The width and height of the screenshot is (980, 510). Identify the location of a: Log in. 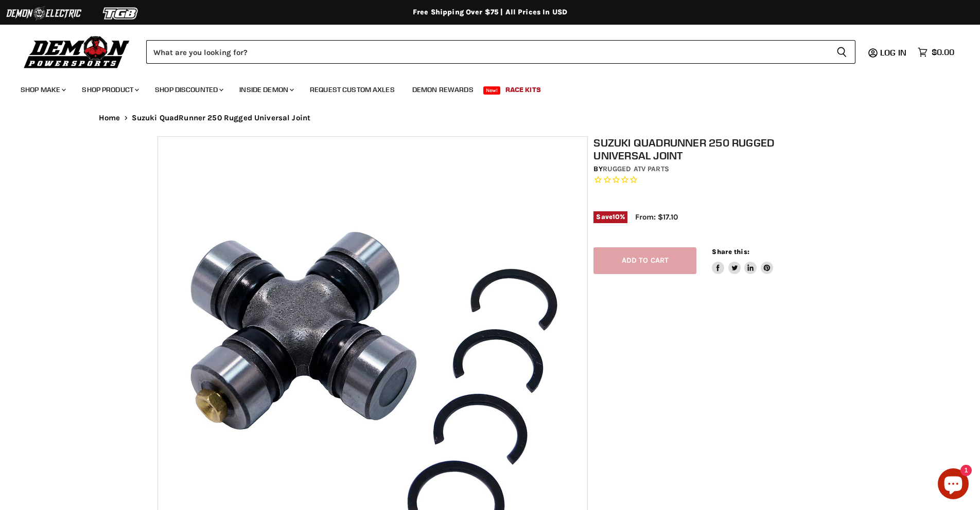
(894, 52).